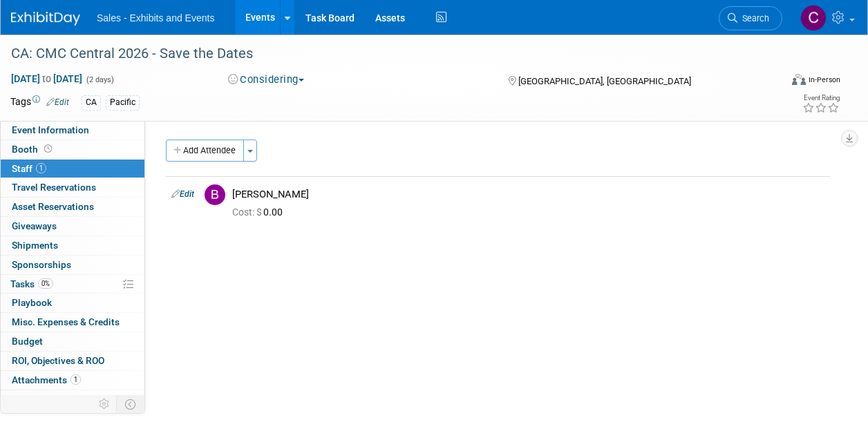 The image size is (868, 431). I want to click on a: Budget, so click(72, 342).